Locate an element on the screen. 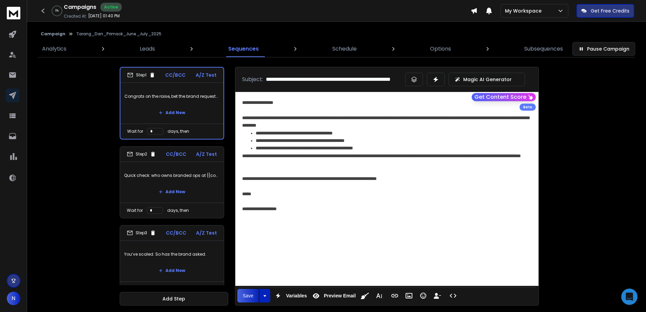  img: logo is located at coordinates (14, 13).